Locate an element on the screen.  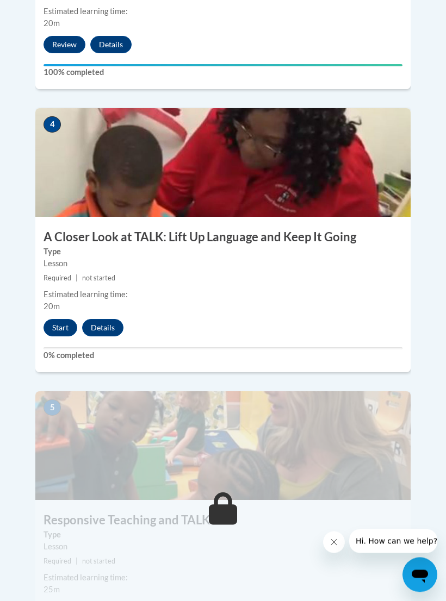
label: 0% completed is located at coordinates (223, 356).